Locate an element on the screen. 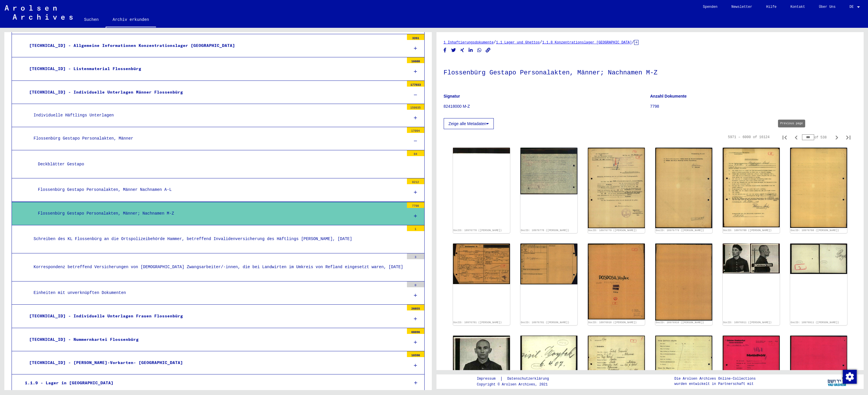  img: Arolsen_neg.svg is located at coordinates (39, 12).